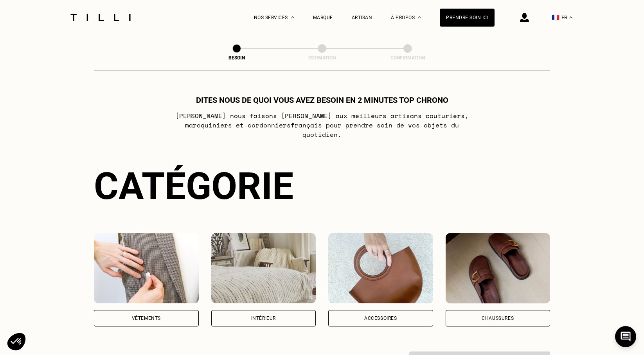 This screenshot has height=355, width=644. I want to click on div: Confirmation, so click(408, 58).